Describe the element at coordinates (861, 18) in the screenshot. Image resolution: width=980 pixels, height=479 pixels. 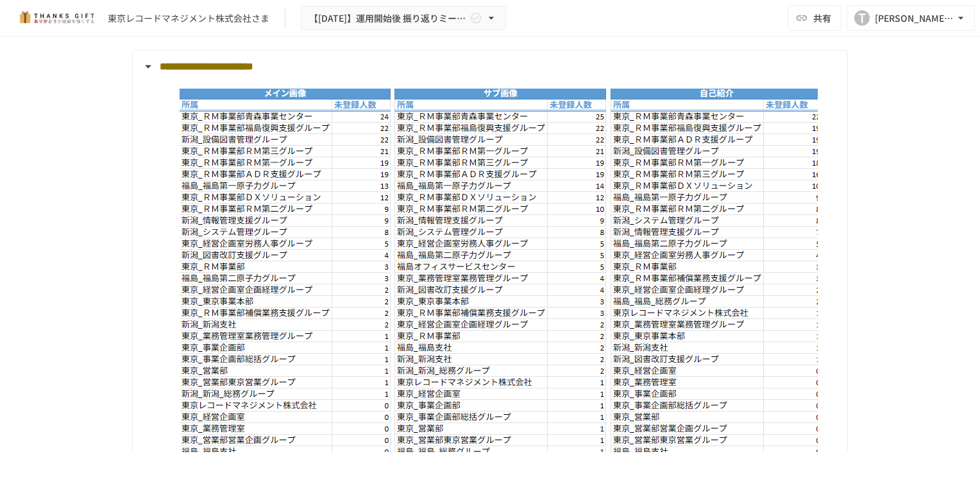
I see `div: T` at that location.